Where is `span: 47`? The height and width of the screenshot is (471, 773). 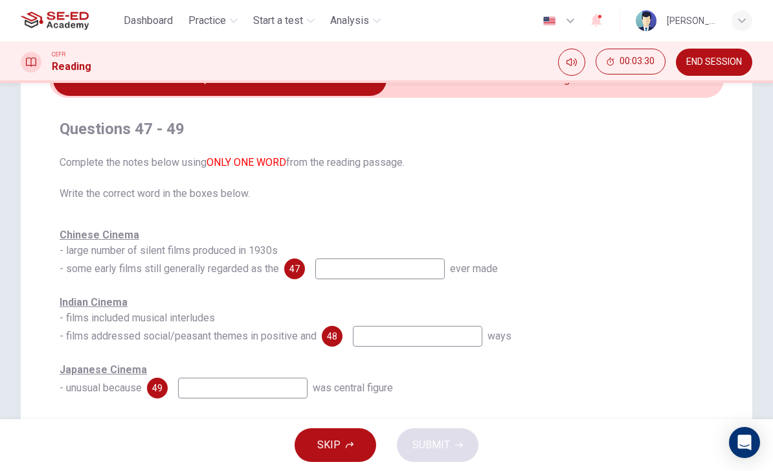
span: 47 is located at coordinates (295, 269).